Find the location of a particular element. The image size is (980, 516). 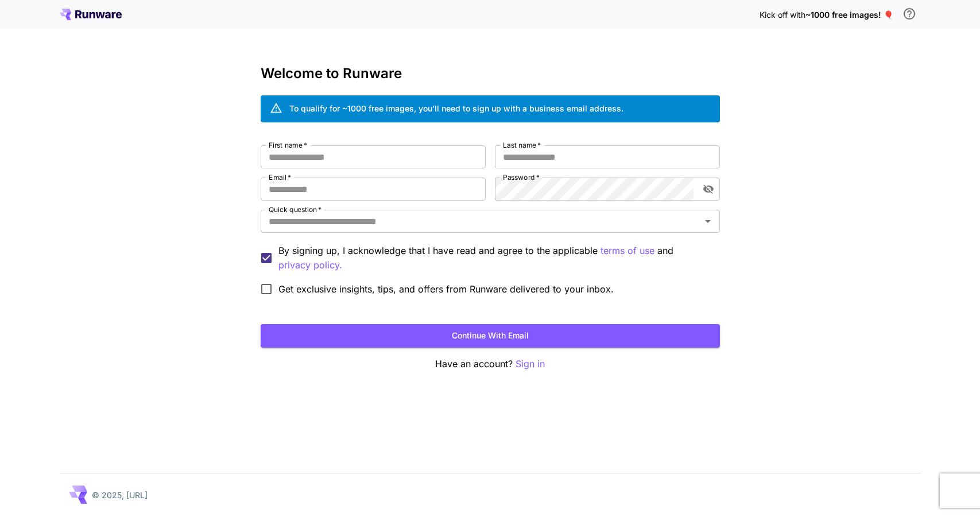

button: Open is located at coordinates (708, 221).